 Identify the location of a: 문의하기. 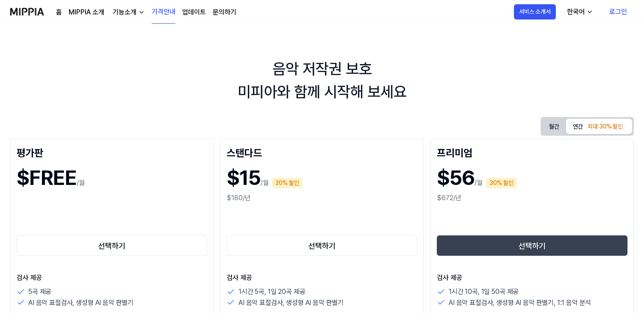
(224, 12).